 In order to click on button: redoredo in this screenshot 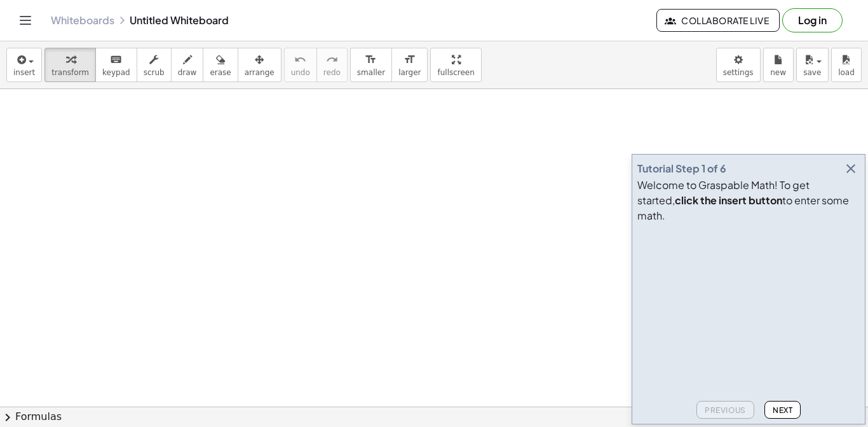, I will do `click(332, 65)`.